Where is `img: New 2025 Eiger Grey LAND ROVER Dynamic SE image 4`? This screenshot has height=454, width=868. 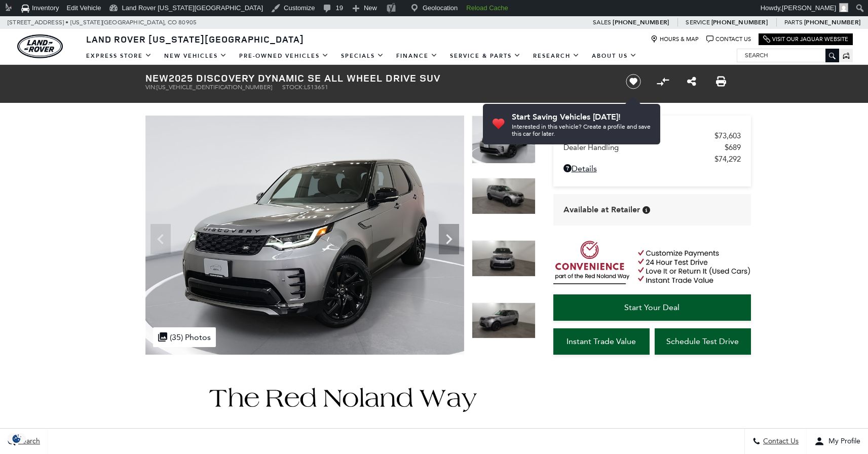
img: New 2025 Eiger Grey LAND ROVER Dynamic SE image 4 is located at coordinates (504, 320).